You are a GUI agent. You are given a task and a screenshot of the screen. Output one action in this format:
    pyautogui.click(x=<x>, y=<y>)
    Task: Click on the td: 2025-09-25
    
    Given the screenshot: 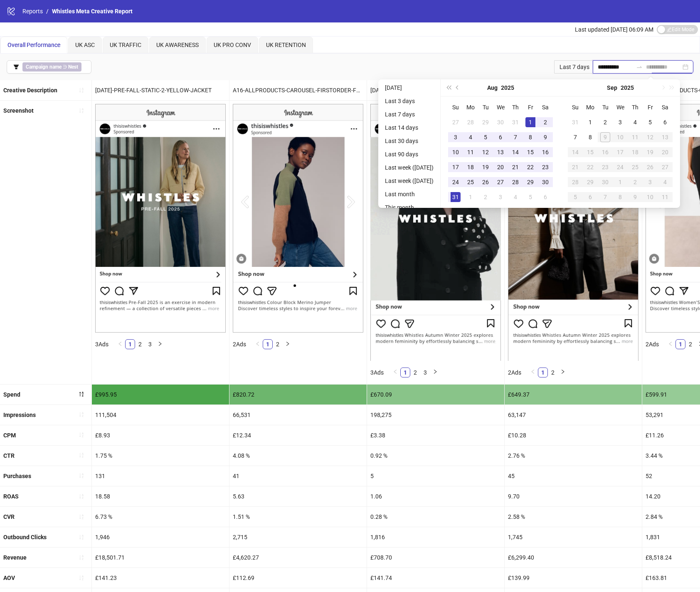 What is the action you would take?
    pyautogui.click(x=635, y=167)
    